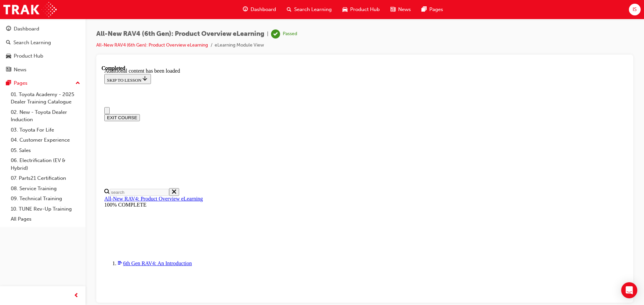 Image resolution: width=644 pixels, height=305 pixels. Describe the element at coordinates (43, 56) in the screenshot. I see `a: Product Hub` at that location.